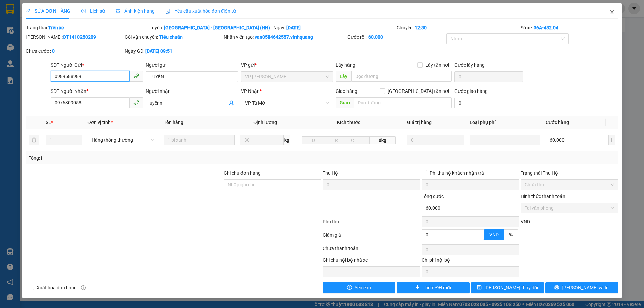  What do you see at coordinates (287, 103) in the screenshot?
I see `span: VP Tú Mỡ` at bounding box center [287, 103].